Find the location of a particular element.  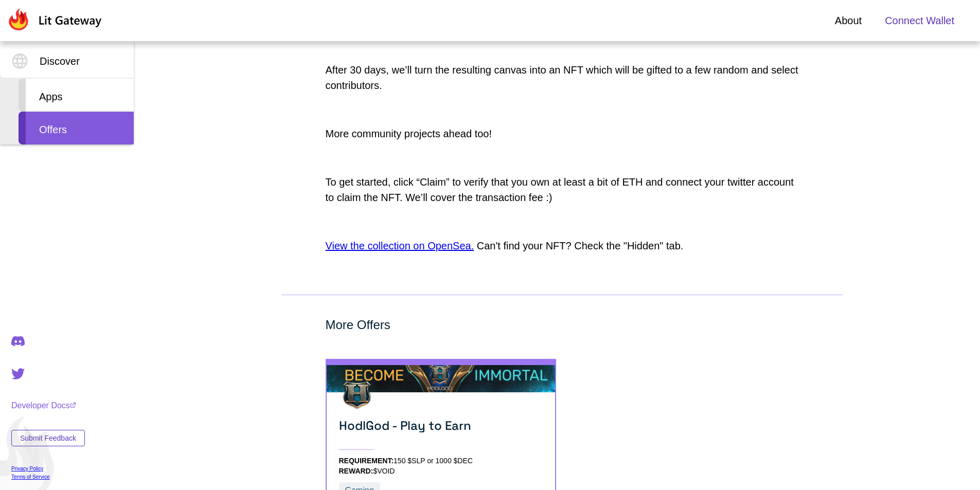

span: Discover is located at coordinates (60, 62).